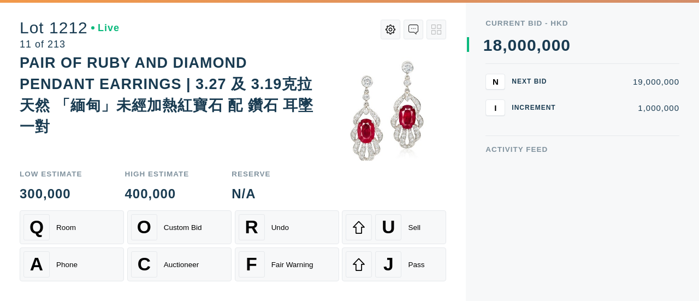  Describe the element at coordinates (144, 227) in the screenshot. I see `span: O` at that location.